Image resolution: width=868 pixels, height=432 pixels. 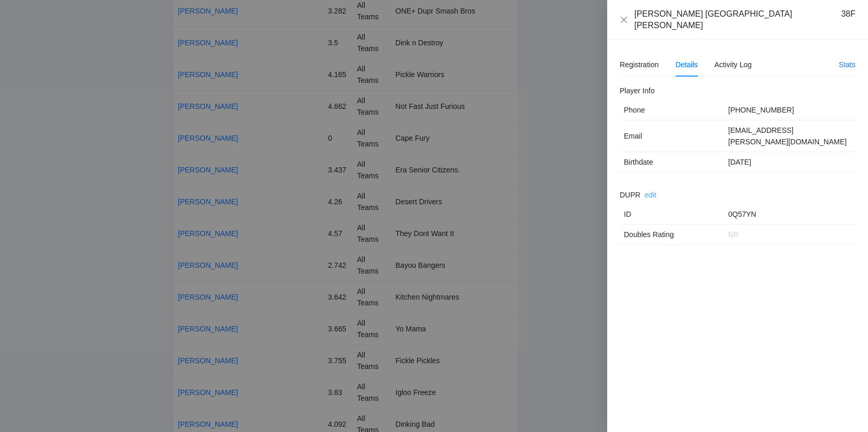 I want to click on span: close, so click(x=624, y=20).